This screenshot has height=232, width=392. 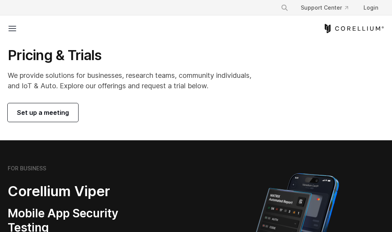 What do you see at coordinates (43, 112) in the screenshot?
I see `span: Set up a meeting` at bounding box center [43, 112].